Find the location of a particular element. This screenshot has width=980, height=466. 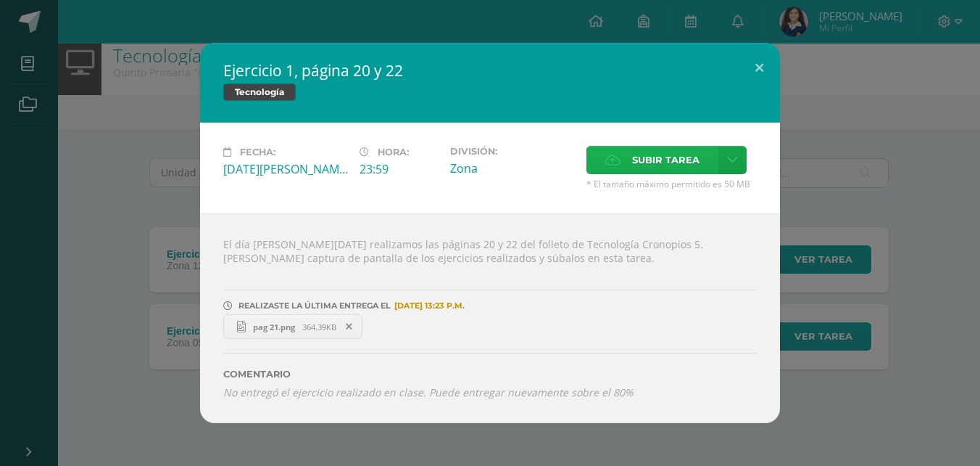

i: No entregó el ejercicio realizado en clase. Puede entregar nuevamente sobre el 80% is located at coordinates (429, 392).